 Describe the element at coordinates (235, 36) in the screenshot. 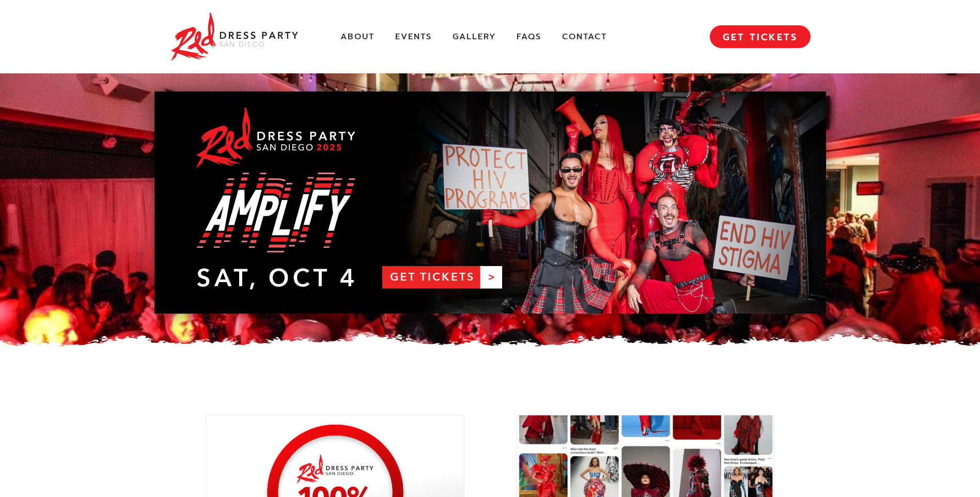

I see `img: Red Dress Party San Diego` at that location.